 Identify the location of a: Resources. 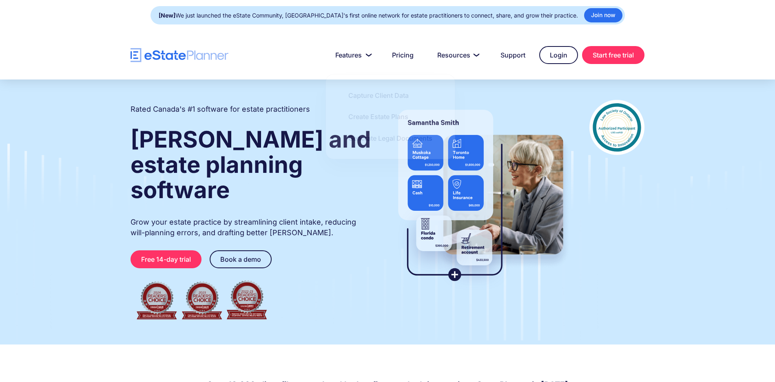
(457, 55).